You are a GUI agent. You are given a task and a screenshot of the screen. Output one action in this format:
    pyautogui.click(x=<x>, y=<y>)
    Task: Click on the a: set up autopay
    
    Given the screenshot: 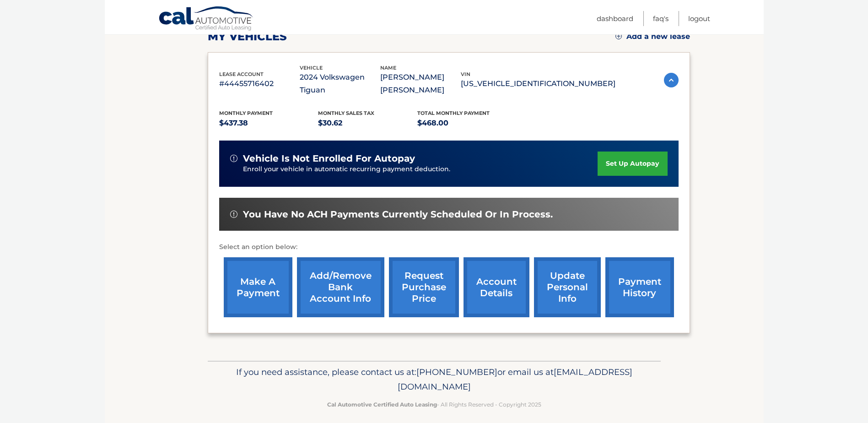 What is the action you would take?
    pyautogui.click(x=632, y=164)
    